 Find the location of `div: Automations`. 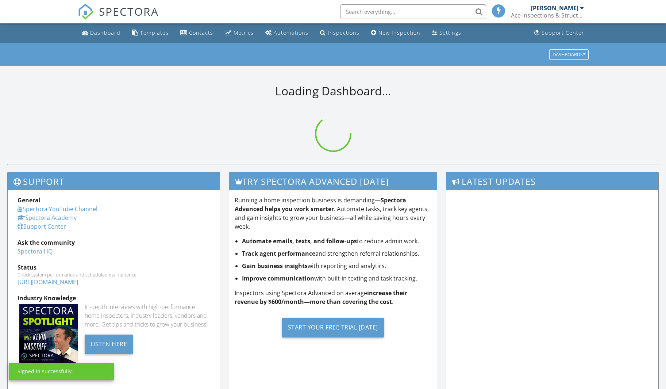

div: Automations is located at coordinates (291, 32).